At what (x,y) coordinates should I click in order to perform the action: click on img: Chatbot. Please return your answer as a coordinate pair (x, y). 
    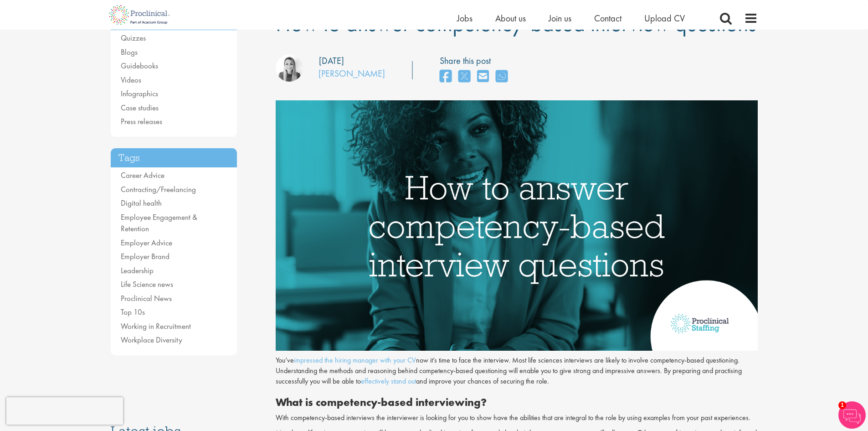
    Looking at the image, I should click on (852, 415).